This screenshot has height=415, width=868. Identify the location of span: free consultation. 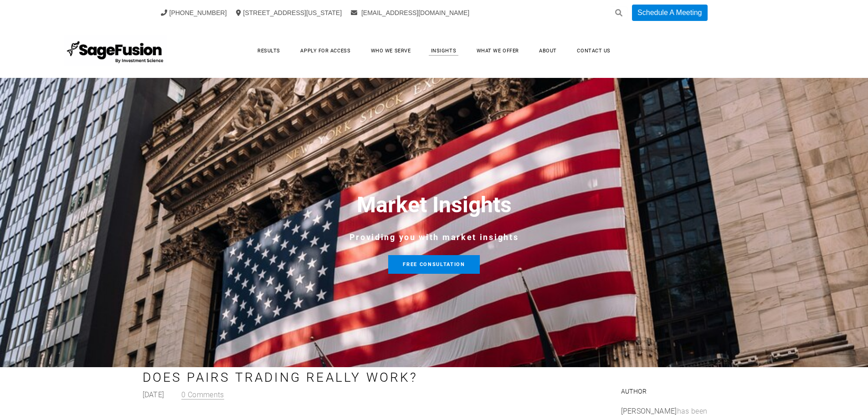
(434, 264).